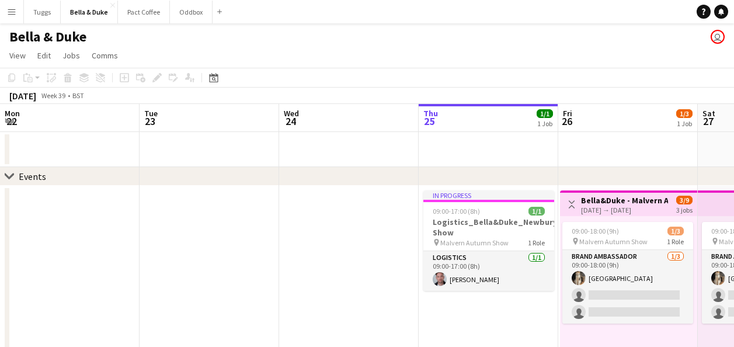 This screenshot has width=734, height=347. Describe the element at coordinates (150, 121) in the screenshot. I see `span: 23` at that location.